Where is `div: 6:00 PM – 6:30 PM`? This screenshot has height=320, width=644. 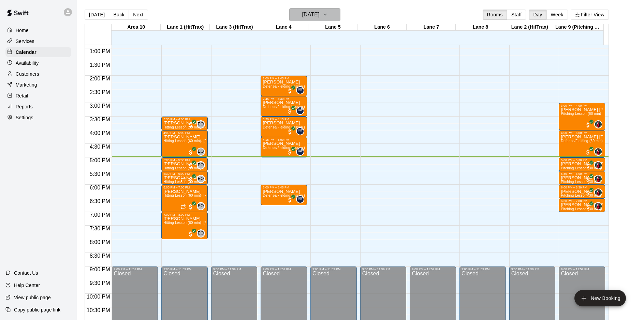 div: 6:00 PM – 6:30 PM is located at coordinates (582, 187).